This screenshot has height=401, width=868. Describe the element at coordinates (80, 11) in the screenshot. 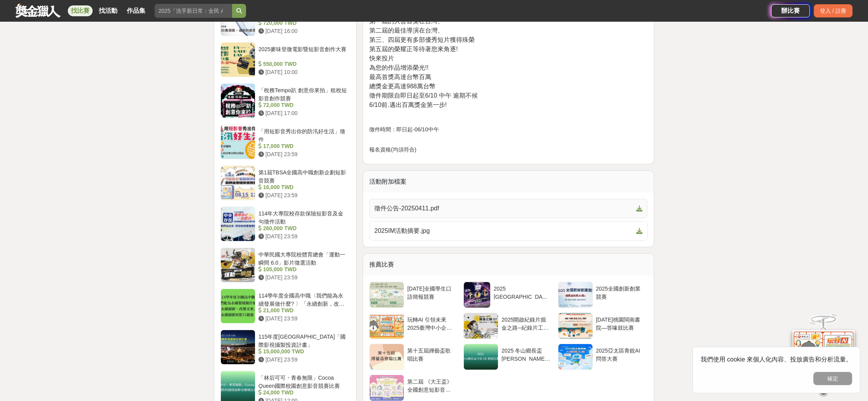

I see `a: 找比賽` at that location.